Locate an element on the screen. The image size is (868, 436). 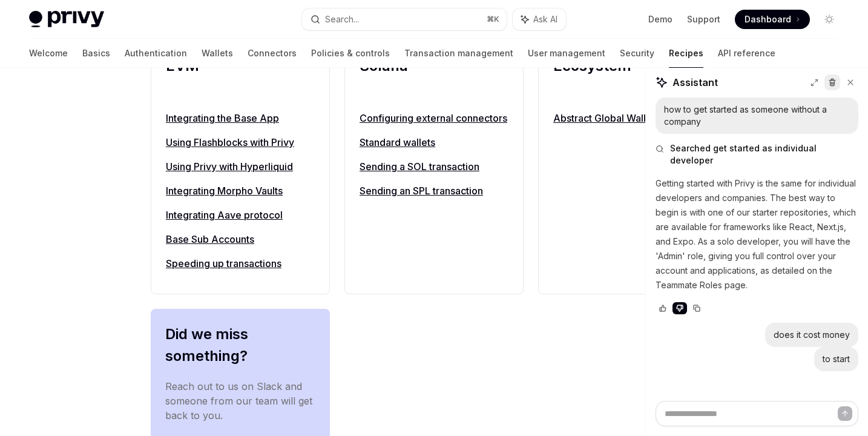
a: Using Flashblocks with Privy is located at coordinates (240, 142).